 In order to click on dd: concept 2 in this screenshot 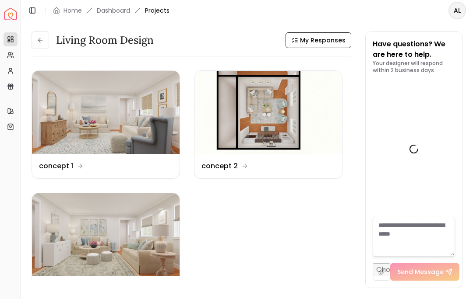, I will do `click(219, 166)`.